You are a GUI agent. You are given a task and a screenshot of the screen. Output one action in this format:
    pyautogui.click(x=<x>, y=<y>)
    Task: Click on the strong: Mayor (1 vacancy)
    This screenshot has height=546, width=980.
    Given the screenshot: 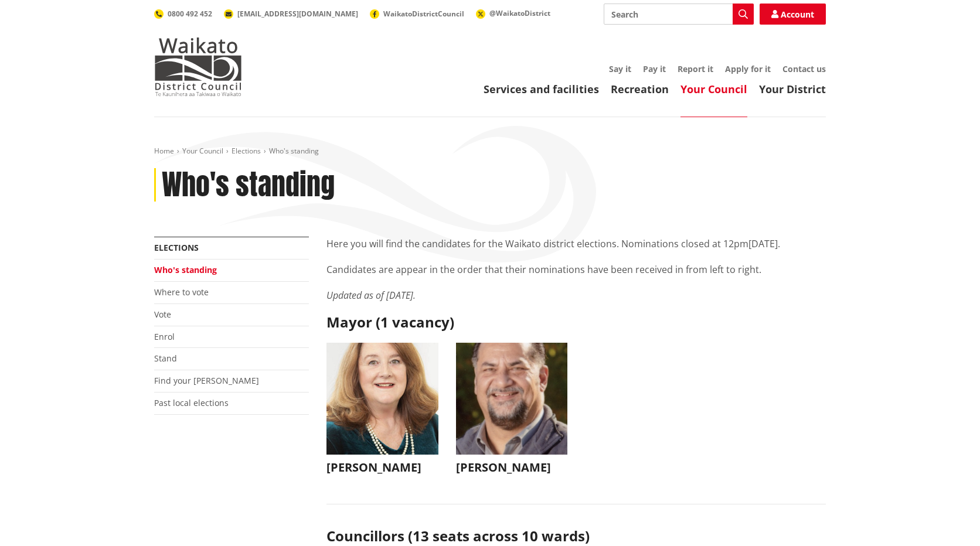 What is the action you would take?
    pyautogui.click(x=390, y=321)
    